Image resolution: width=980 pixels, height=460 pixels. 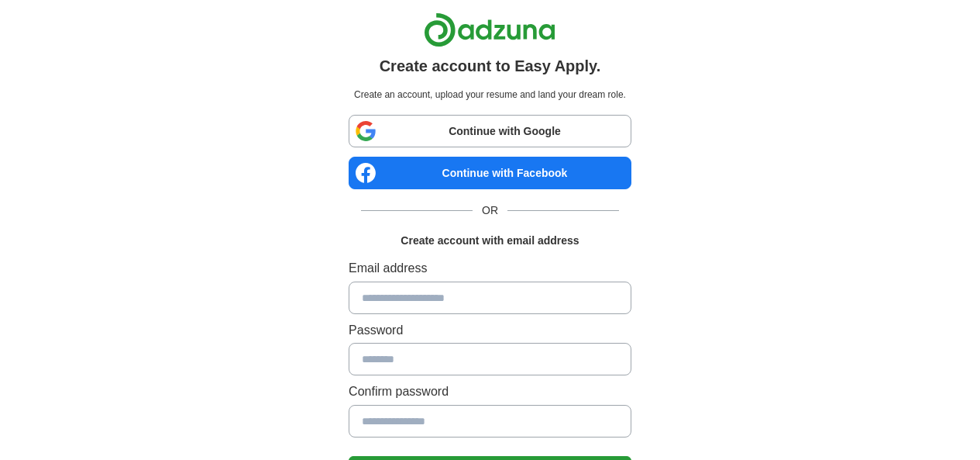 What do you see at coordinates (490, 172) in the screenshot?
I see `a: Continue with Facebook` at bounding box center [490, 172].